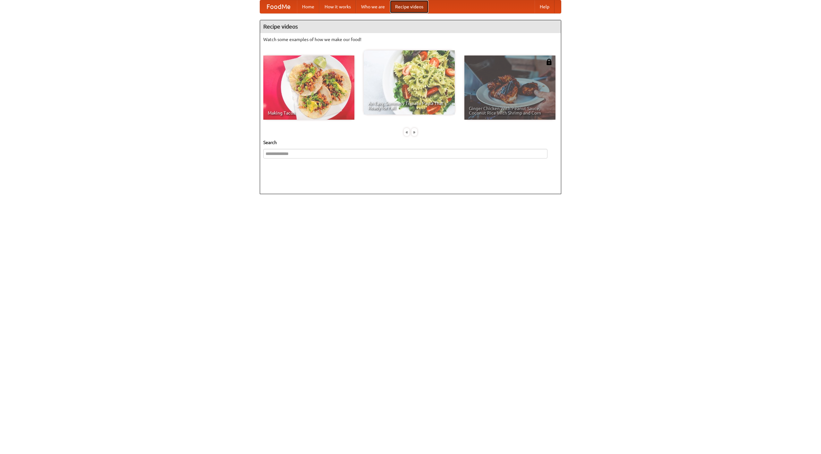  What do you see at coordinates (338, 7) in the screenshot?
I see `a: How it works` at bounding box center [338, 7].